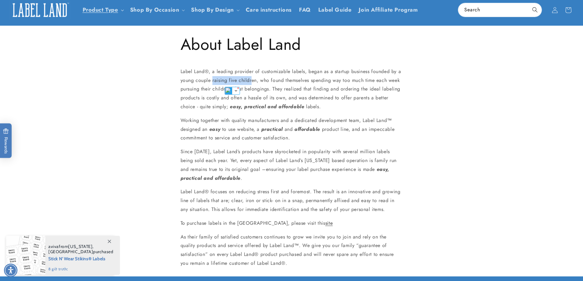  I want to click on em: easy, so click(215, 129).